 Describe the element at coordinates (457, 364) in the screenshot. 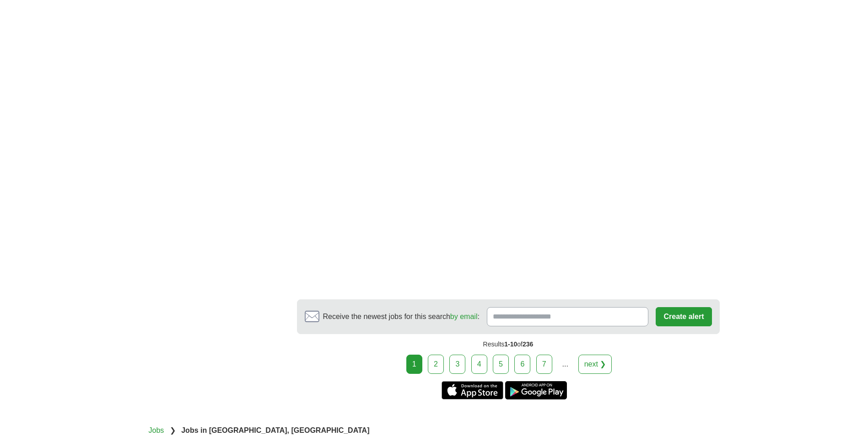

I see `a: 3` at that location.